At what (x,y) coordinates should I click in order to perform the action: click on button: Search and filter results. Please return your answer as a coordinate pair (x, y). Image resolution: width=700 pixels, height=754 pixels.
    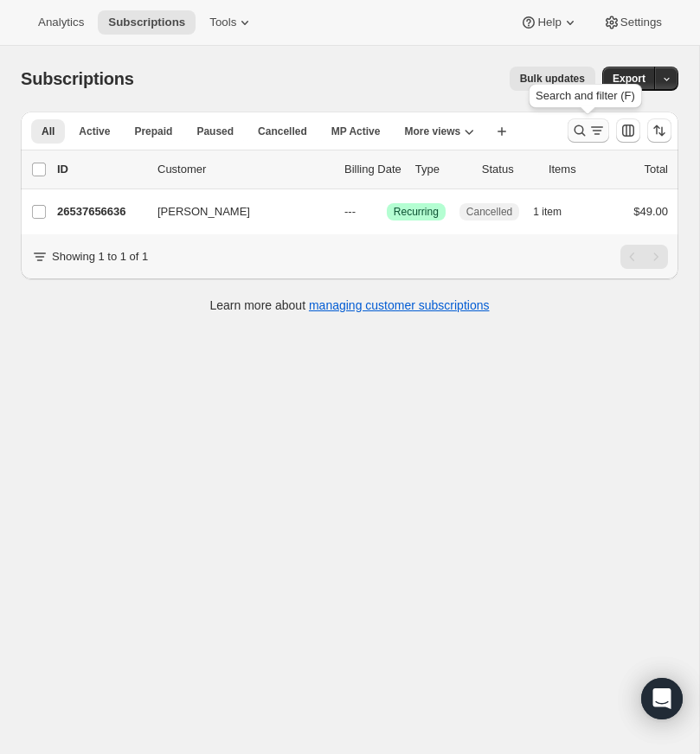
    Looking at the image, I should click on (588, 130).